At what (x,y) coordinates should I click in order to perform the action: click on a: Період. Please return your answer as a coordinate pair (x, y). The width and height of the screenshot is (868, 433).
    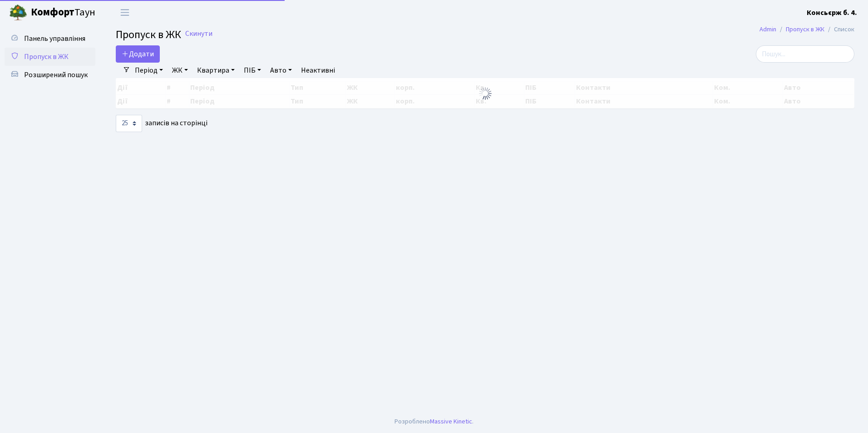
    Looking at the image, I should click on (149, 70).